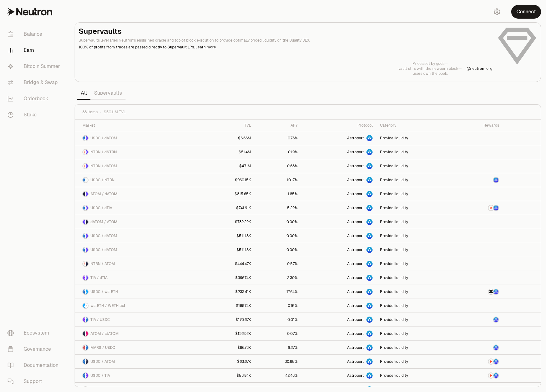 The height and width of the screenshot is (392, 546). Describe the element at coordinates (278, 166) in the screenshot. I see `a: 0.63%` at that location.